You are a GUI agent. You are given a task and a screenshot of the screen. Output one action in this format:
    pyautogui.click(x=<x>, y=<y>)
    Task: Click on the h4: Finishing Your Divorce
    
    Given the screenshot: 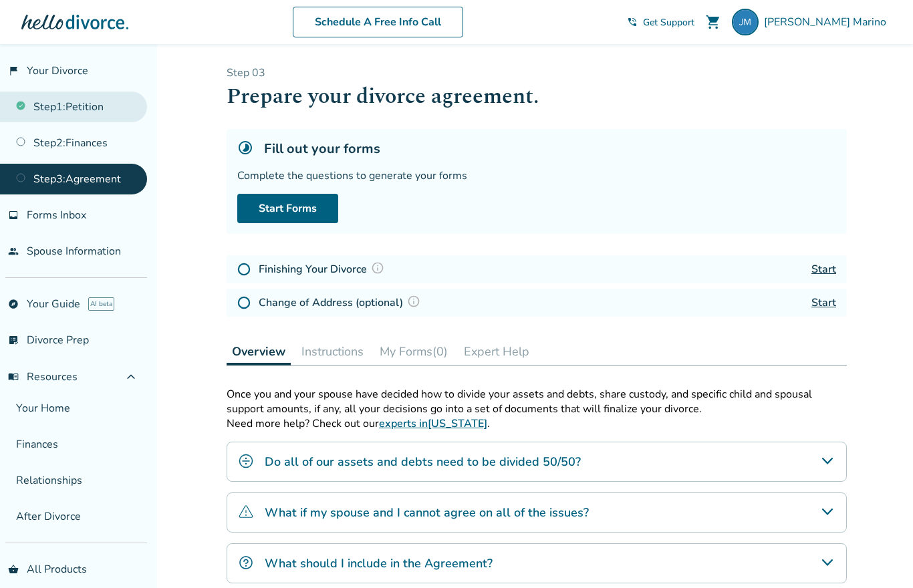 What is the action you would take?
    pyautogui.click(x=324, y=269)
    